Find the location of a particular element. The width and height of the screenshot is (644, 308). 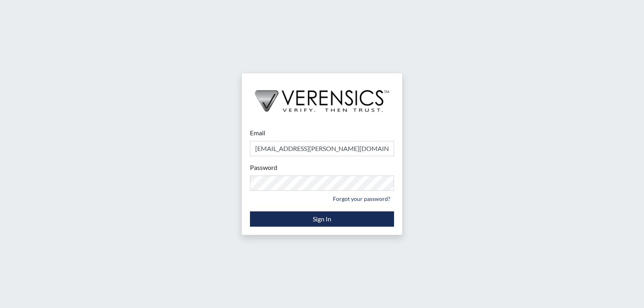

label: Password is located at coordinates (264, 167).